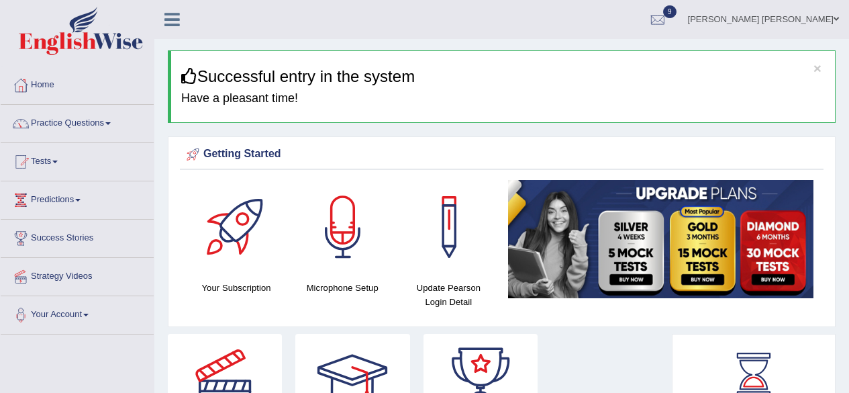  Describe the element at coordinates (77, 83) in the screenshot. I see `a: Home` at that location.